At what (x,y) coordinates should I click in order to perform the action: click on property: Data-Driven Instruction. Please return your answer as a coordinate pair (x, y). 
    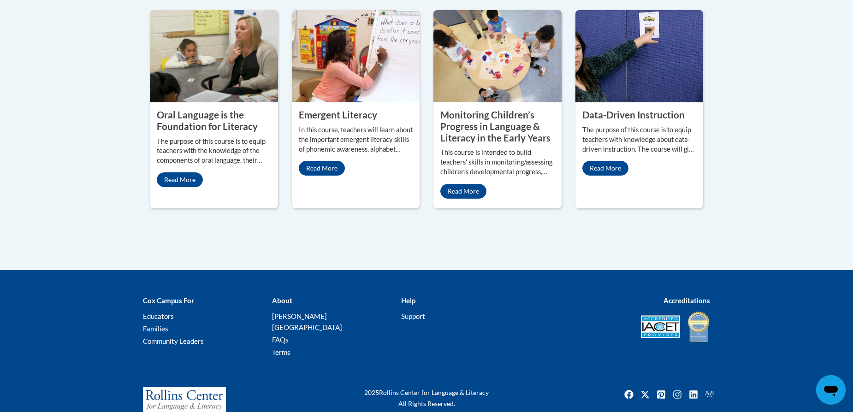
    Looking at the image, I should click on (634, 115).